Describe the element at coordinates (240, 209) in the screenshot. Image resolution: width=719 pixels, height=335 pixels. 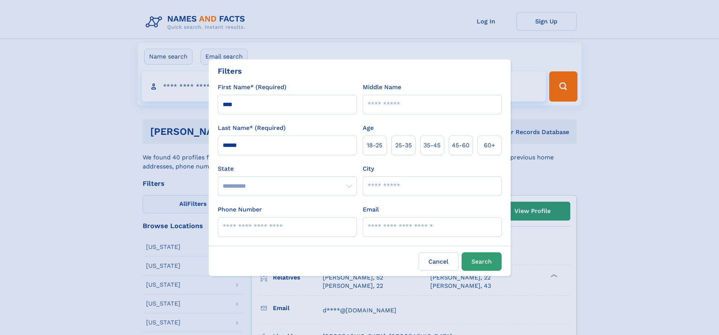
I see `label: Phone Number` at that location.